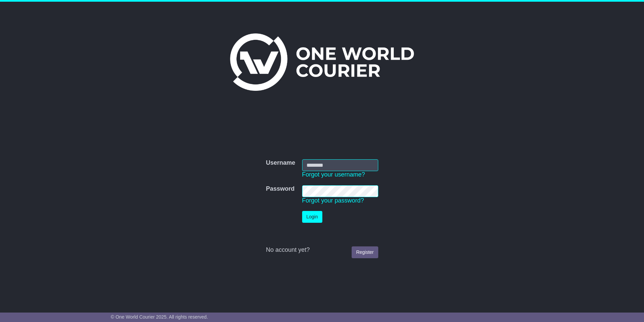  What do you see at coordinates (322, 250) in the screenshot?
I see `div: No account yet?` at bounding box center [322, 250].